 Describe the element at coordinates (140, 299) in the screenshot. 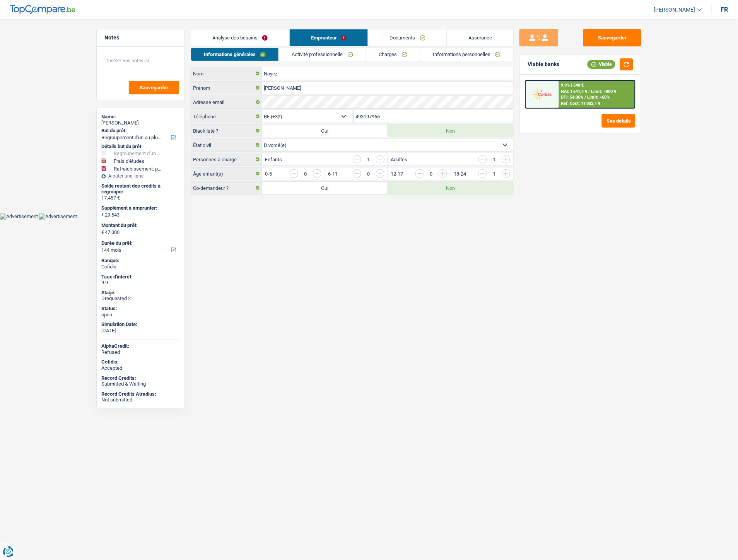

I see `div: Drequested 2` at that location.